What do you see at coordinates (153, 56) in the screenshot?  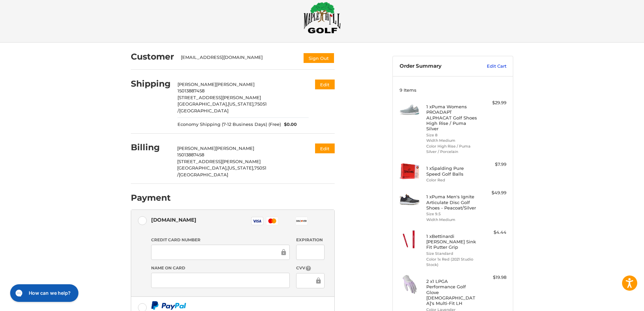 I see `h2: Customer` at bounding box center [153, 56].